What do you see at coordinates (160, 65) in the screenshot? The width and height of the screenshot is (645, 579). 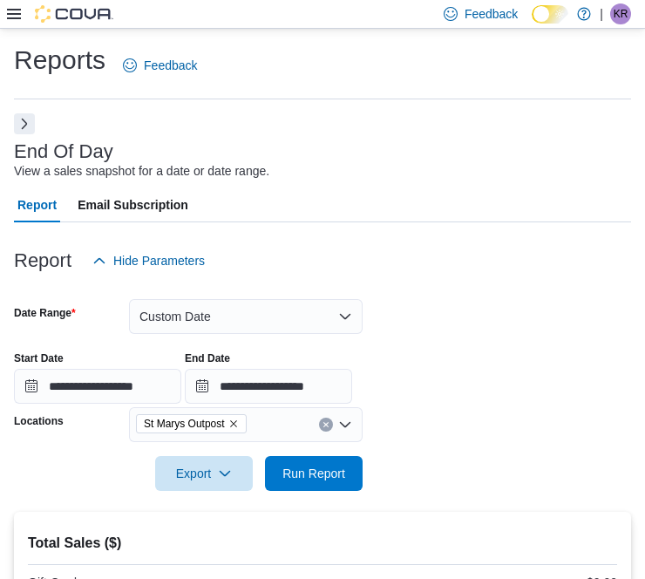 I see `a: Feedback` at bounding box center [160, 65].